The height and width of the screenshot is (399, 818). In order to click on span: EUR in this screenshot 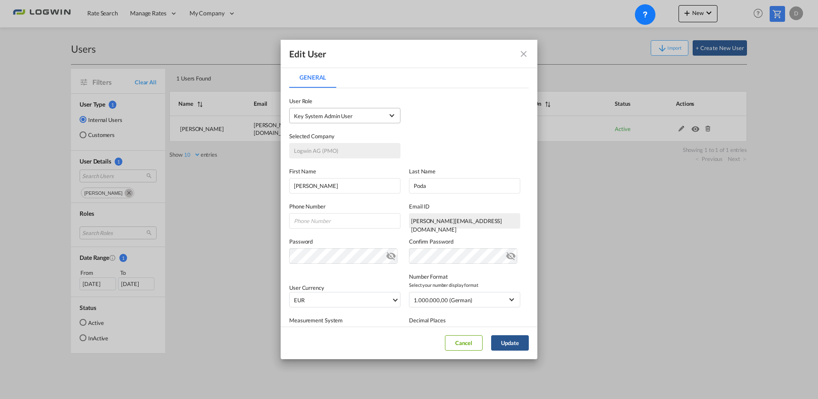, I will do `click(343, 300)`.